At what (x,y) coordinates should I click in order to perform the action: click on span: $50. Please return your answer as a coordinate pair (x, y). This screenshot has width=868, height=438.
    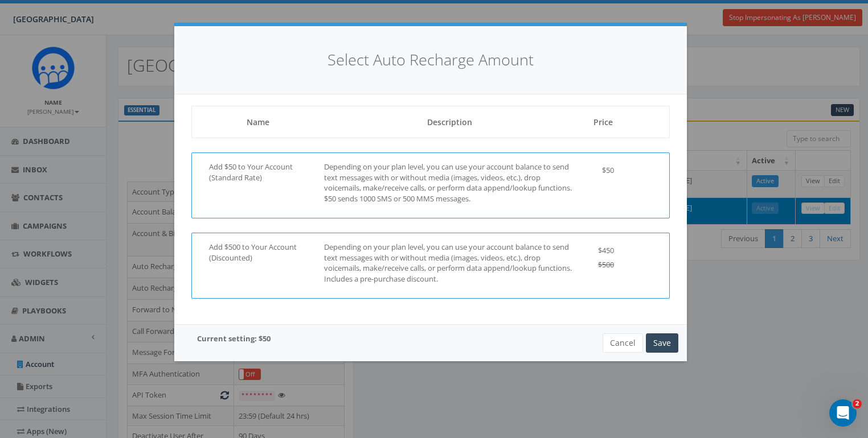
    Looking at the image, I should click on (607, 170).